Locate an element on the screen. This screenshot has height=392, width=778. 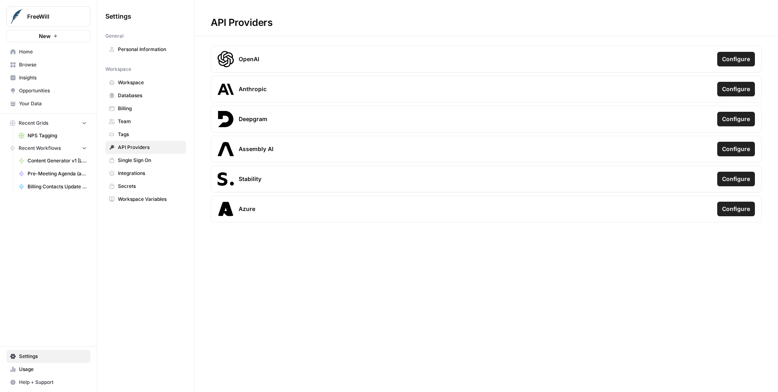
span: Assembly AI is located at coordinates (256, 149).